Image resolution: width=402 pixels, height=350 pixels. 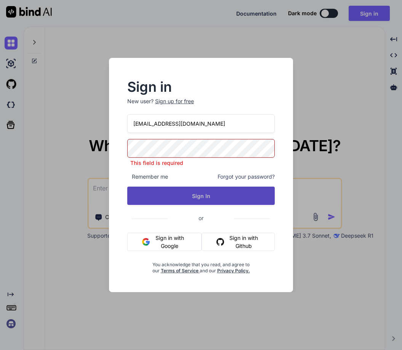 I want to click on a: Privacy Policy., so click(x=234, y=270).